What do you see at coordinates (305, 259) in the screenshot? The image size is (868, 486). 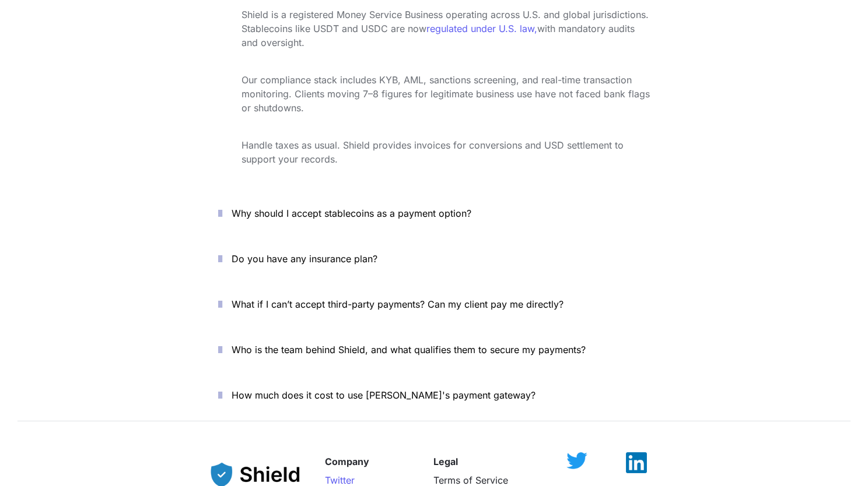 I see `span: Do you have any insurance plan?` at bounding box center [305, 259].